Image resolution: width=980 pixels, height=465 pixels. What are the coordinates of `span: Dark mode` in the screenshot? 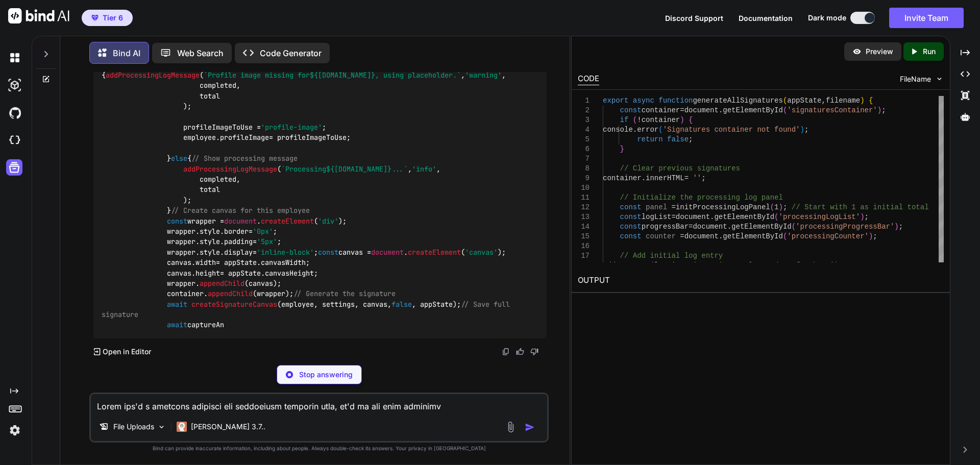 It's located at (827, 18).